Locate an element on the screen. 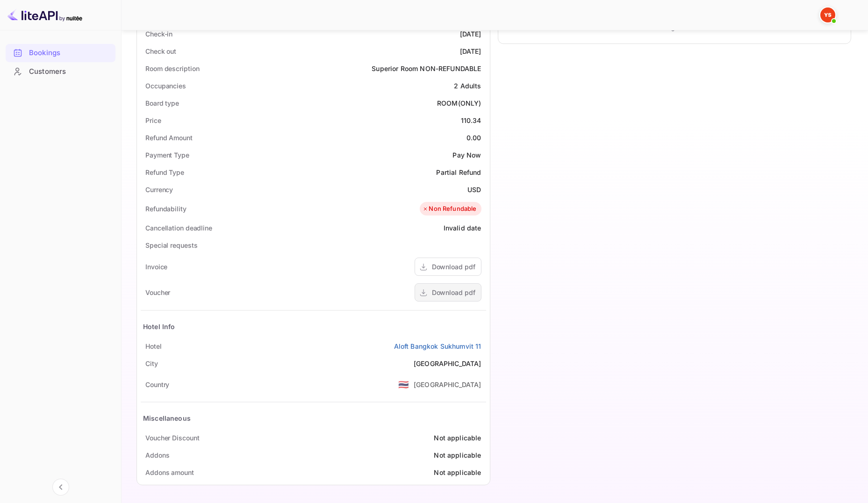  a: Bookings is located at coordinates (60, 52).